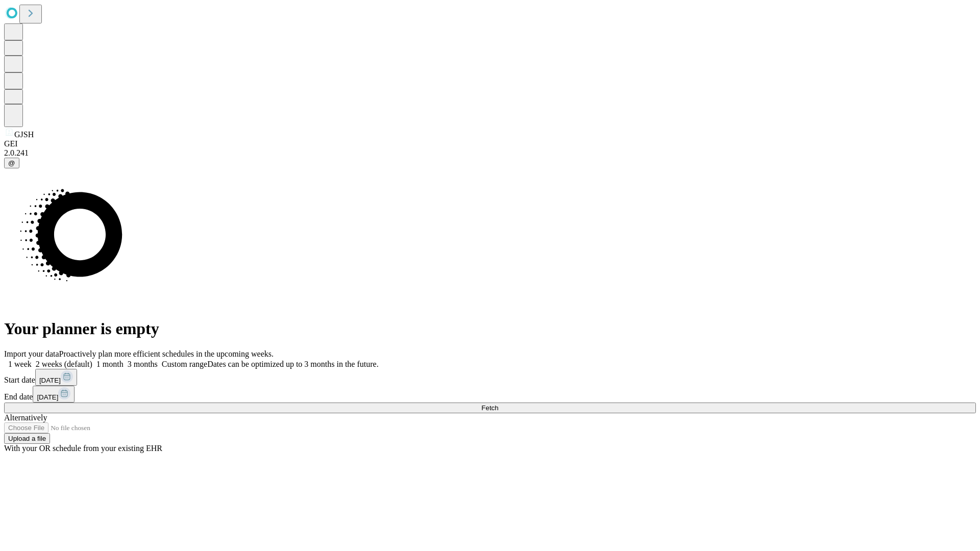  What do you see at coordinates (490, 393) in the screenshot?
I see `div: End date` at bounding box center [490, 393].